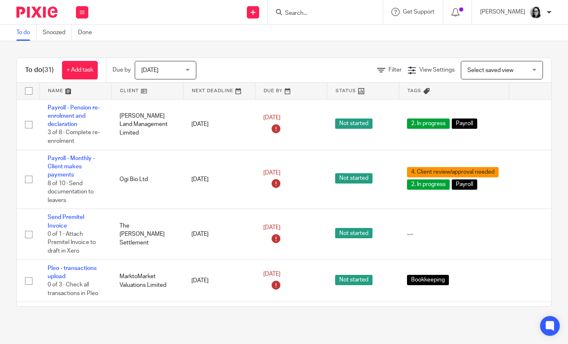 The height and width of the screenshot is (344, 568). Describe the element at coordinates (536, 12) in the screenshot. I see `img: Profile%20photo.jpeg` at that location.